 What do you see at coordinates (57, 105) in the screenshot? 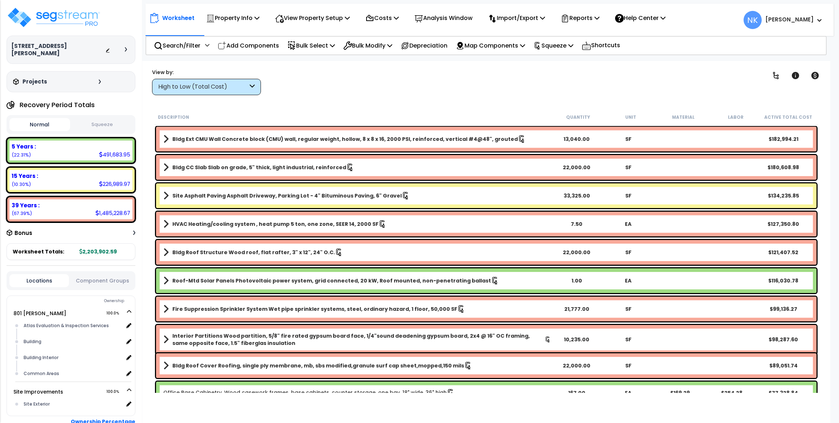
I see `h4: Recovery Period Totals` at bounding box center [57, 105].